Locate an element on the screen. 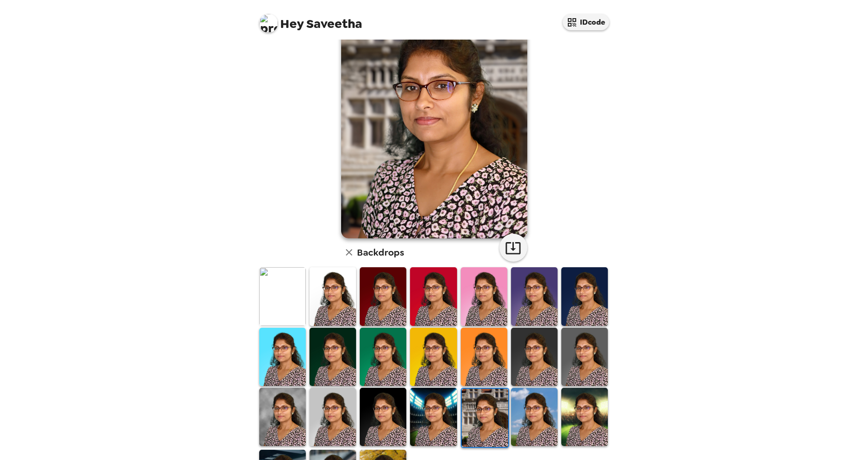 This screenshot has height=460, width=868. button: IDcode is located at coordinates (586, 22).